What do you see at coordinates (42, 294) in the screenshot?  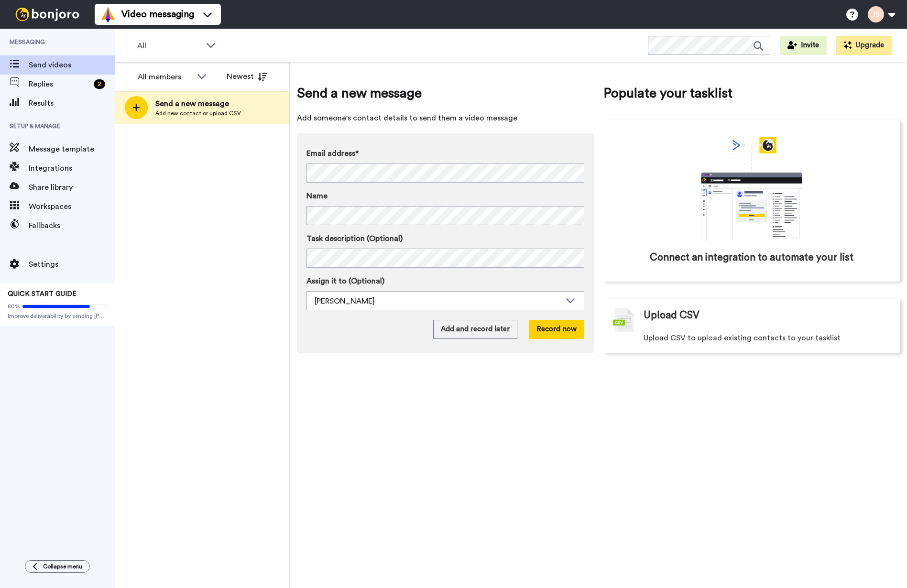 I see `span: QUICK START GUIDE` at bounding box center [42, 294].